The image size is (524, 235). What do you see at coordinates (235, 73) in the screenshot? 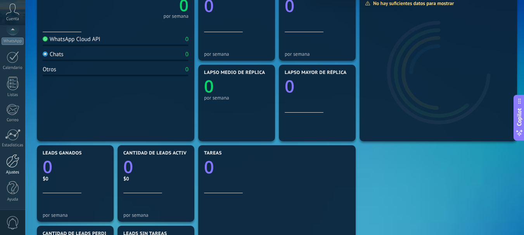
I see `span: Lapso medio de réplica` at bounding box center [235, 73].